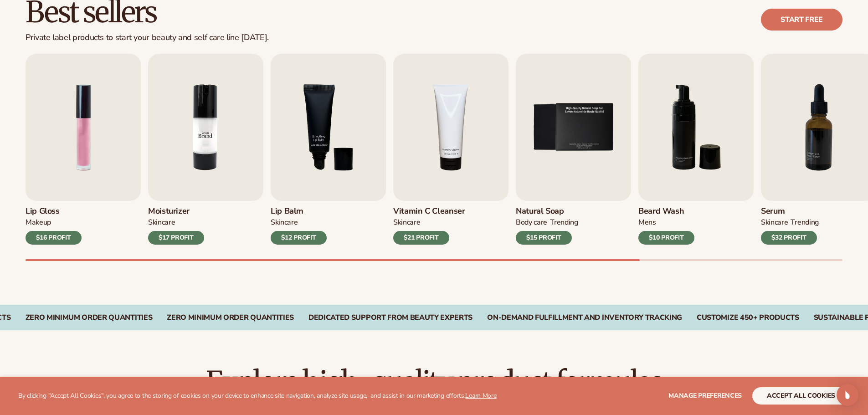  What do you see at coordinates (705, 396) in the screenshot?
I see `button: Manage preferences` at bounding box center [705, 396].